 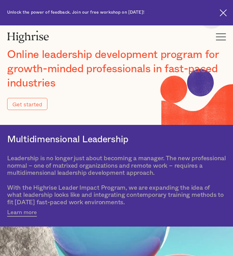 I want to click on img: Cross icon, so click(x=223, y=13).